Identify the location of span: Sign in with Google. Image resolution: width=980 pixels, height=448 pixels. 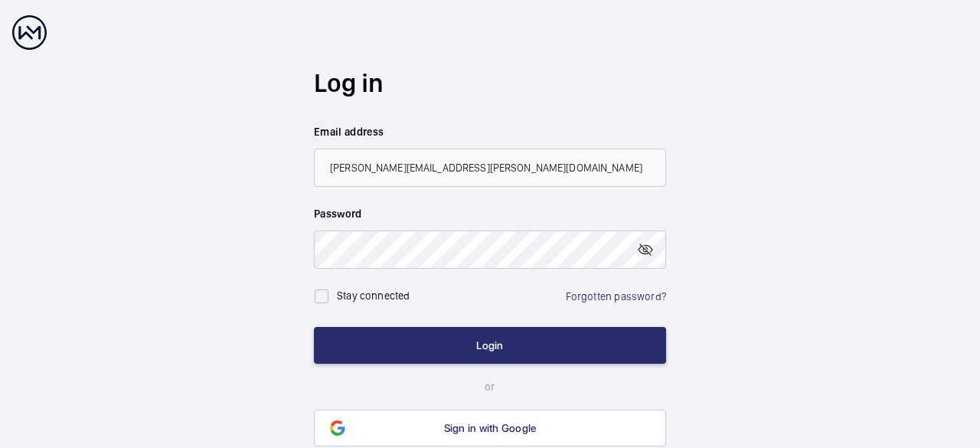
(490, 428).